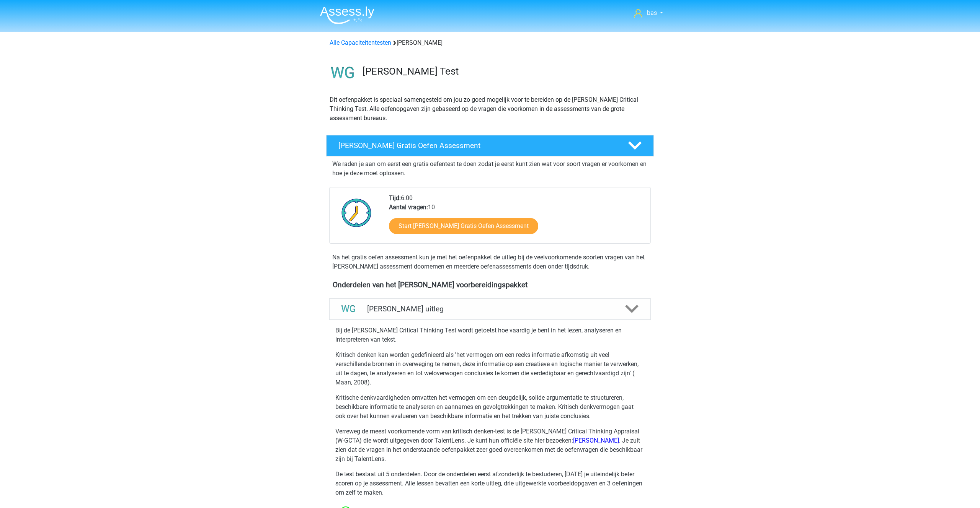  Describe the element at coordinates (652, 13) in the screenshot. I see `span: bas` at that location.